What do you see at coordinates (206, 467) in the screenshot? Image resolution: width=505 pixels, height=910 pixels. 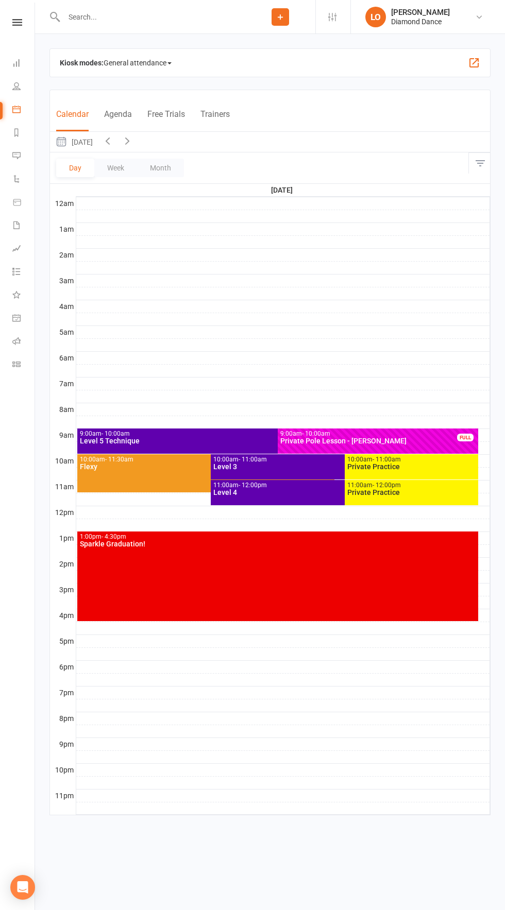 I see `div: Flexy` at bounding box center [206, 467].